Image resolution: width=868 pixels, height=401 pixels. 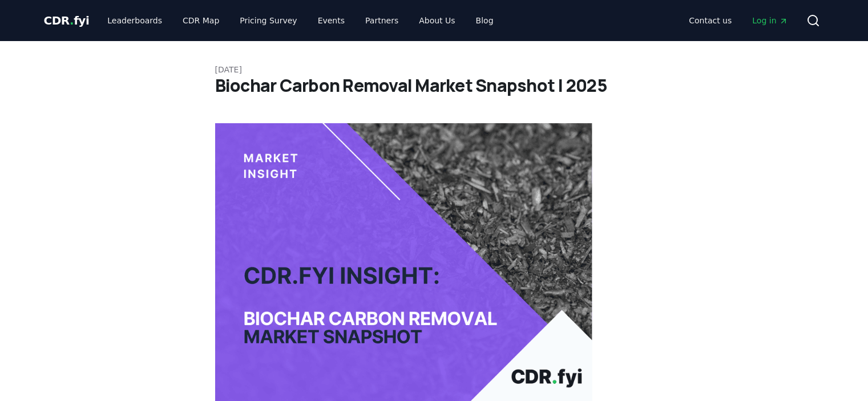 I want to click on a: Events, so click(x=331, y=20).